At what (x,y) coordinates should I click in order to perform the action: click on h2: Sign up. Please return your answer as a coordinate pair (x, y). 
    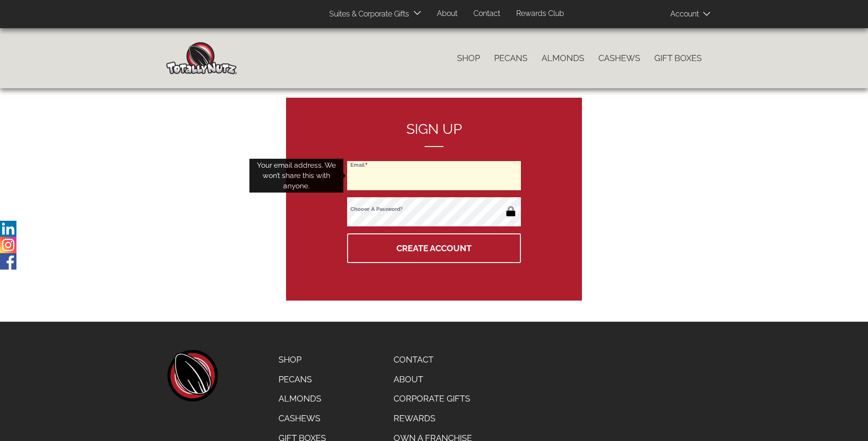
    Looking at the image, I should click on (434, 134).